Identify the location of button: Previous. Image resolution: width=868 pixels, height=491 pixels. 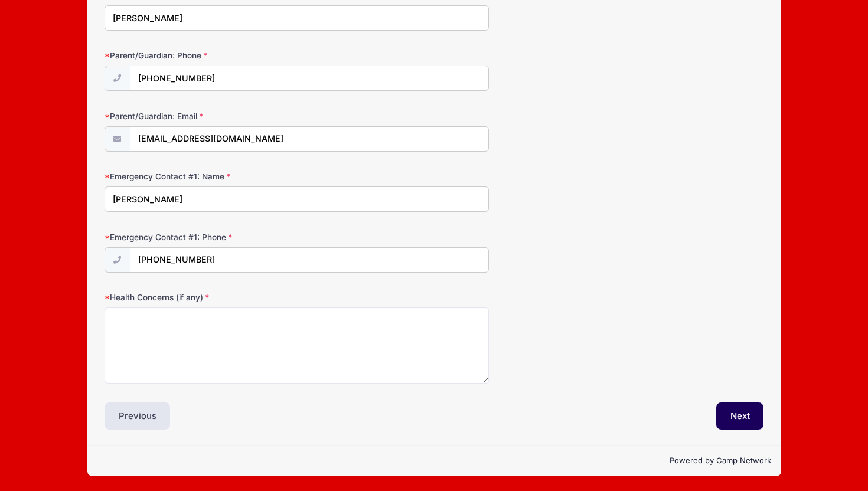
(138, 417).